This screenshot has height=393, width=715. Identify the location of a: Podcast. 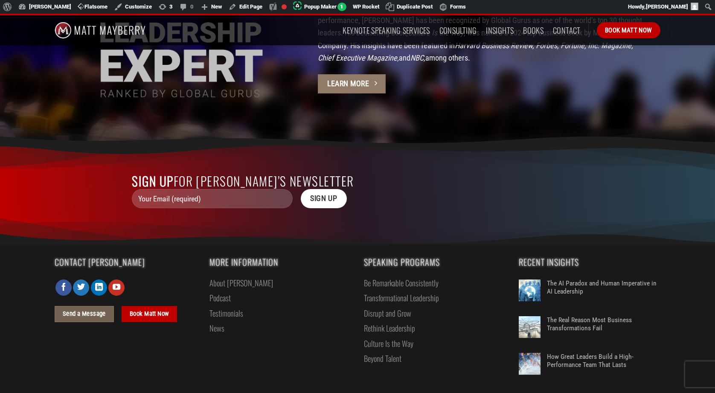
(220, 298).